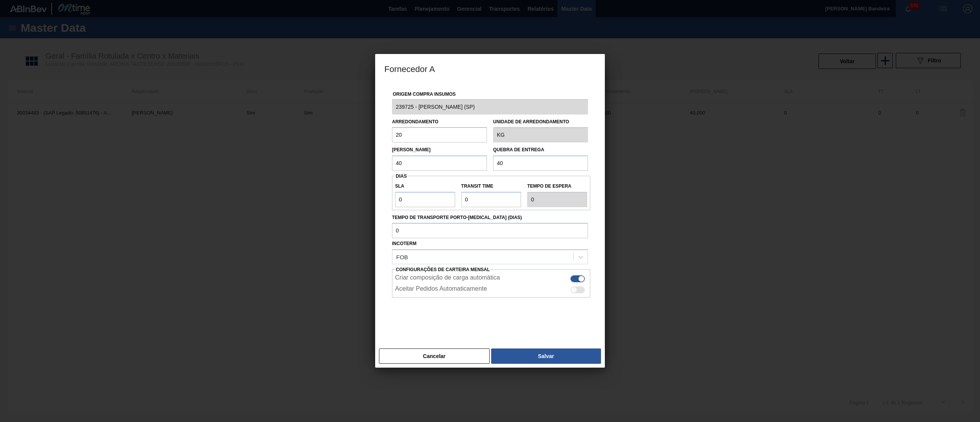 Image resolution: width=980 pixels, height=422 pixels. I want to click on button: Cancelar, so click(434, 356).